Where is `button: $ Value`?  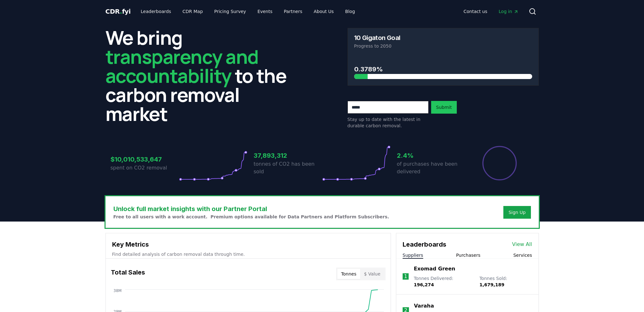 button: $ Value is located at coordinates (372, 274).